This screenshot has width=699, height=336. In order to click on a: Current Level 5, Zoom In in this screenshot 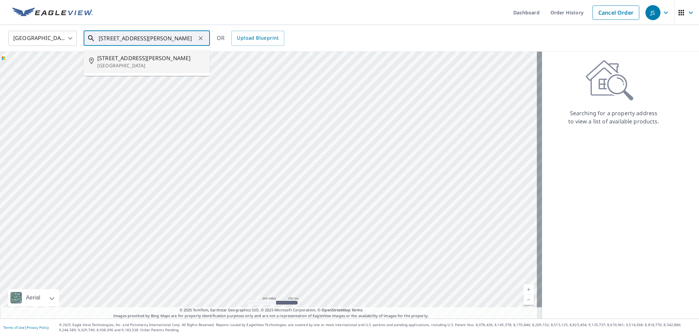, I will do `click(529, 289)`.